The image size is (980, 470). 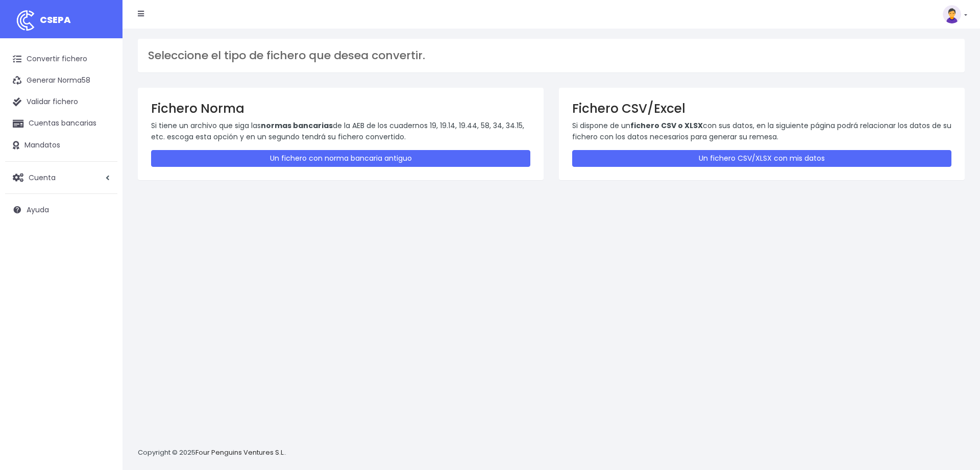 What do you see at coordinates (240, 452) in the screenshot?
I see `a: Four Penguins Ventures S.L.` at bounding box center [240, 452].